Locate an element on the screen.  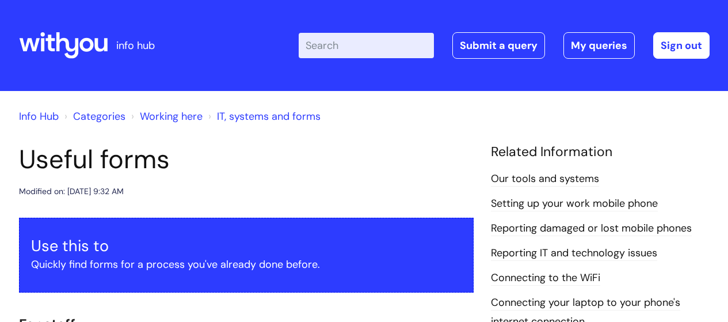
a: Setting up your work mobile phone is located at coordinates (574, 204).